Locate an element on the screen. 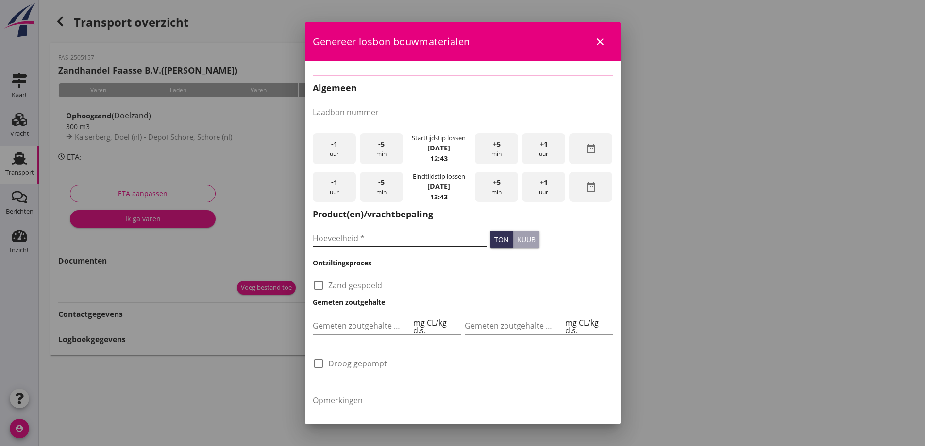 The height and width of the screenshot is (446, 925). label: Droog gepompt is located at coordinates (357, 363).